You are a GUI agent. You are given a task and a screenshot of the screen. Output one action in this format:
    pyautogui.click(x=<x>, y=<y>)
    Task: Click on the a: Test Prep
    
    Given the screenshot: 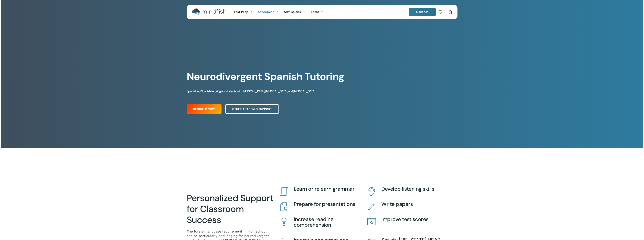 What is the action you would take?
    pyautogui.click(x=243, y=12)
    